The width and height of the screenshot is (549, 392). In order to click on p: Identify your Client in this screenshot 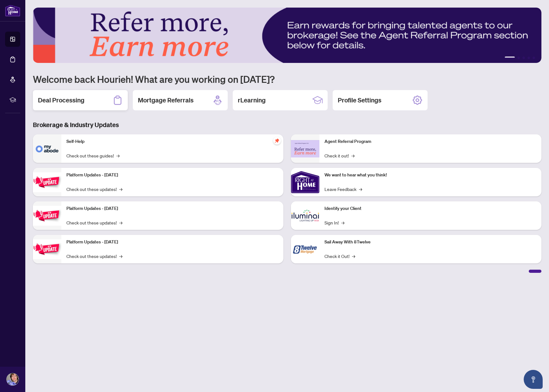, I will do `click(430, 208)`.